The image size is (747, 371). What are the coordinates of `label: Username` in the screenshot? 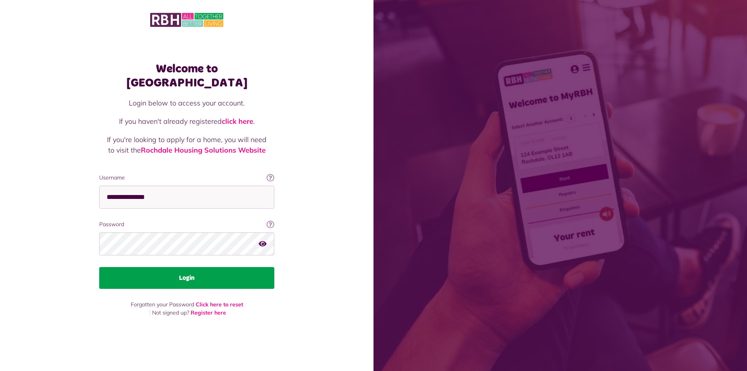 It's located at (187, 177).